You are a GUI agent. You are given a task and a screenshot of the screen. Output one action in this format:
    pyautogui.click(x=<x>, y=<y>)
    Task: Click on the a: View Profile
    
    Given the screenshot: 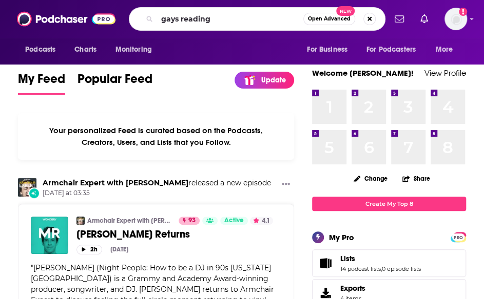 What is the action you would take?
    pyautogui.click(x=445, y=73)
    